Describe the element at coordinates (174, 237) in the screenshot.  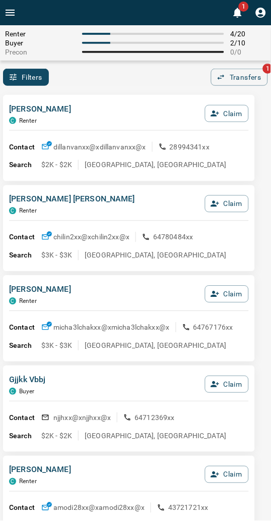
I see `p: 64780484xx` at that location.